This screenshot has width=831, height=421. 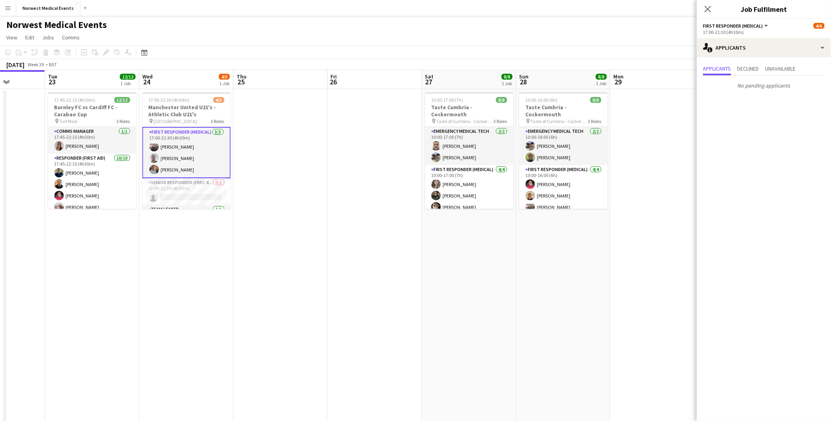 What do you see at coordinates (56, 25) in the screenshot?
I see `h1: Norwest Medical Events` at bounding box center [56, 25].